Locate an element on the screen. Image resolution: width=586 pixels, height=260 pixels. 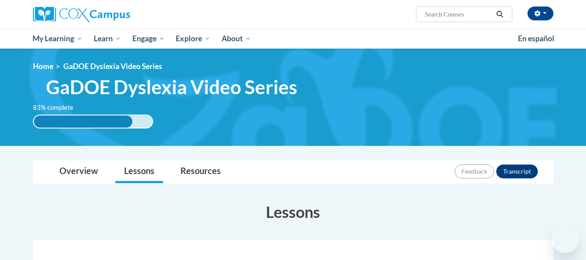
input: Search Courses is located at coordinates (459, 14).